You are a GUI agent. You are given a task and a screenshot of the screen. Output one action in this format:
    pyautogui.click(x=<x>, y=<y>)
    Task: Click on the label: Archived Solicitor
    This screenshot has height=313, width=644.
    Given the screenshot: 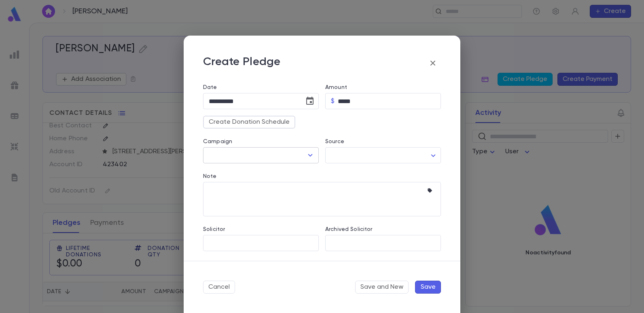 What is the action you would take?
    pyautogui.click(x=348, y=229)
    